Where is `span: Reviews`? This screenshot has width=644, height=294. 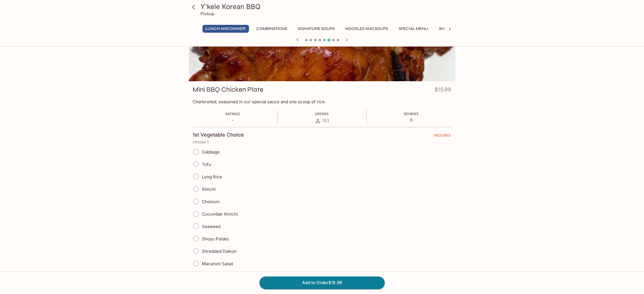 span: Reviews is located at coordinates (411, 114).